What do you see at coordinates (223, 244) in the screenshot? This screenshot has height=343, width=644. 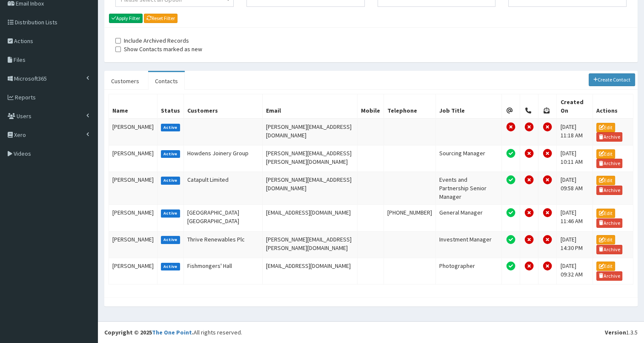 I see `td: Thrive Renewables Plc` at bounding box center [223, 244].